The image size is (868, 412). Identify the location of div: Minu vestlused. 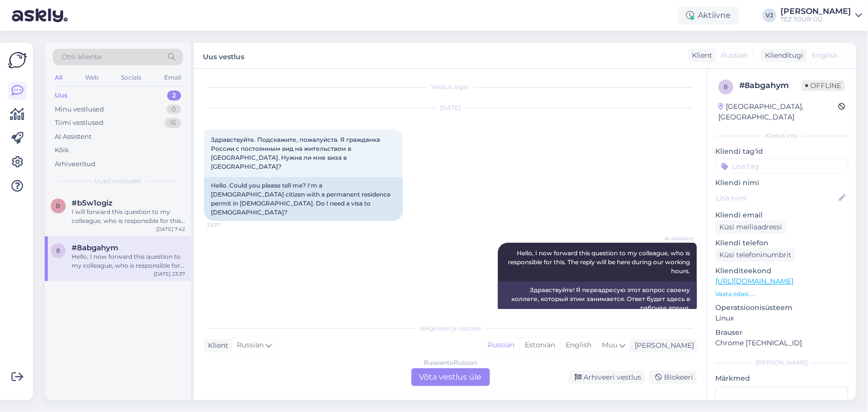
(79, 109).